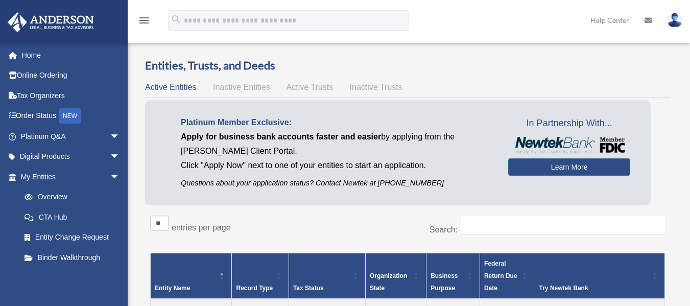  What do you see at coordinates (444, 282) in the screenshot?
I see `span: Business Purpose` at bounding box center [444, 282].